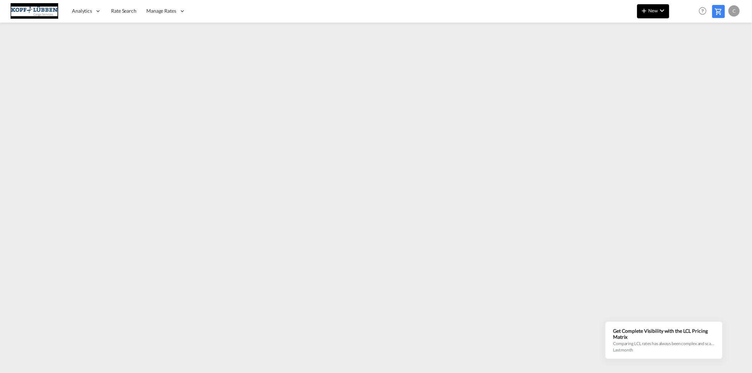 The image size is (752, 373). I want to click on span: Manage Rates, so click(161, 11).